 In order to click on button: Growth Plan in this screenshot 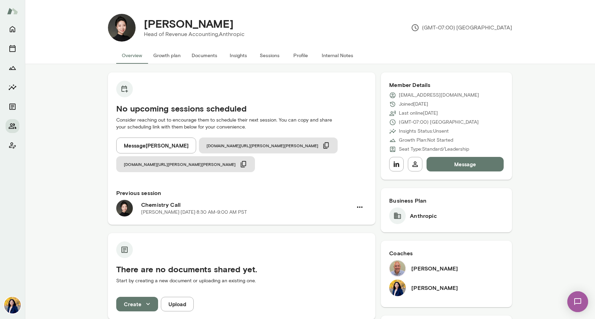, I will do `click(12, 68)`.